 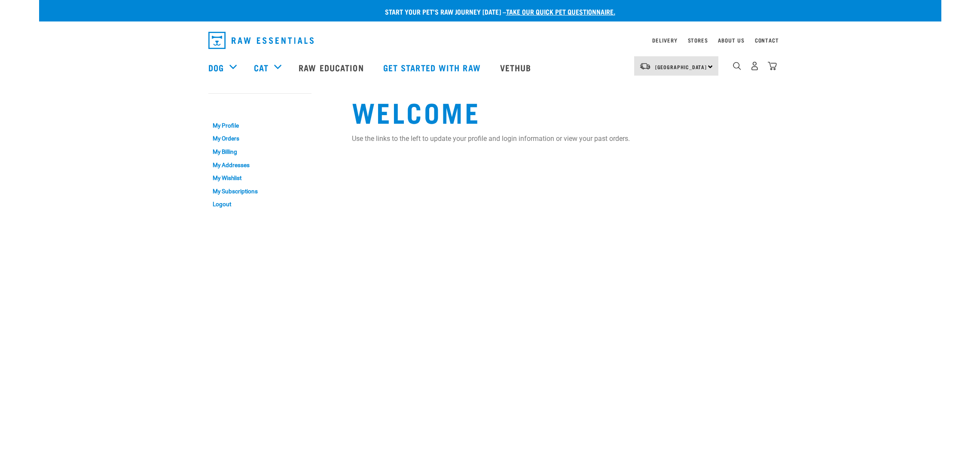 What do you see at coordinates (562, 139) in the screenshot?
I see `p: Use the links to the left to update your profile and login information or view your past orders.` at bounding box center [562, 139].